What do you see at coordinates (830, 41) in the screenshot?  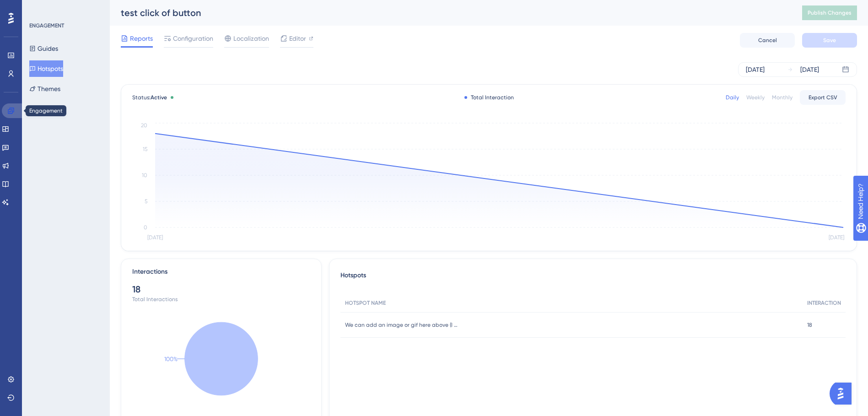 I see `span: Save` at bounding box center [830, 41].